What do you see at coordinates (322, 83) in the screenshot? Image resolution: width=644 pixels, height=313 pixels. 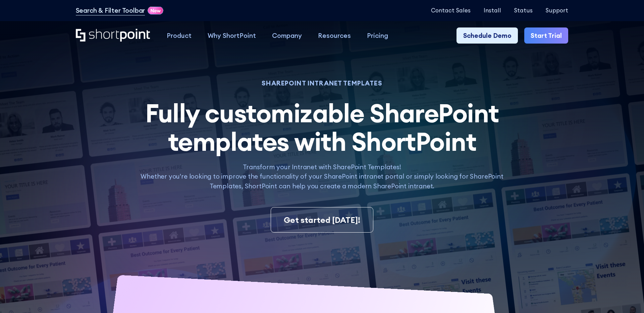 I see `h1: SHAREPOINT INTRANET TEMPLATES` at bounding box center [322, 83].